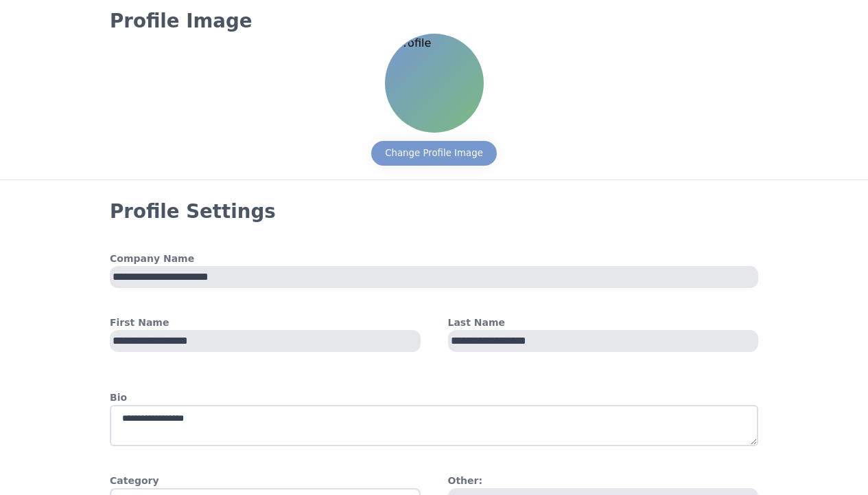 Image resolution: width=868 pixels, height=495 pixels. What do you see at coordinates (434, 21) in the screenshot?
I see `h3: Profile Image` at bounding box center [434, 21].